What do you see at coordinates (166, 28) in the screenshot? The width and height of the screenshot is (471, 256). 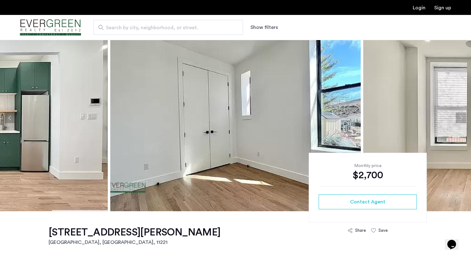 I see `span: Search by city, neighborhood, or street.` at bounding box center [166, 28].